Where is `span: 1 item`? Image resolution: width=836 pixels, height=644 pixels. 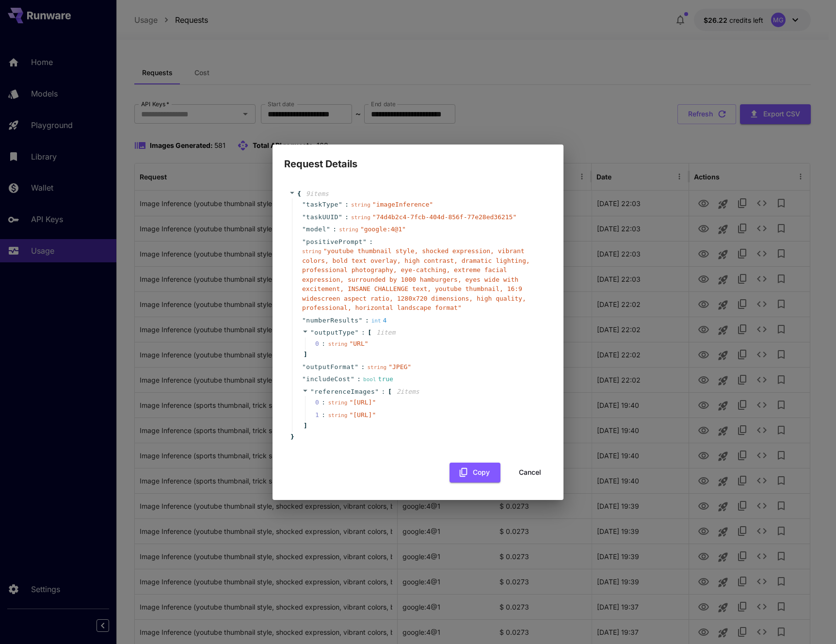 span: 1 item is located at coordinates (386, 332).